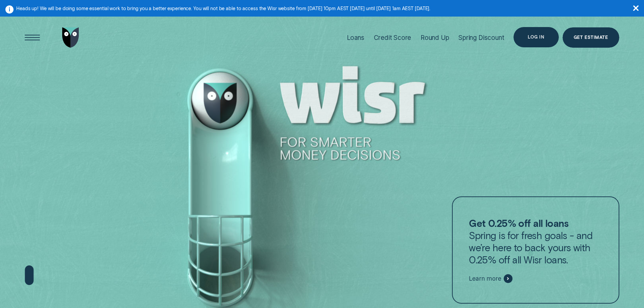 The height and width of the screenshot is (308, 644). I want to click on button: Open Menu, so click(32, 37).